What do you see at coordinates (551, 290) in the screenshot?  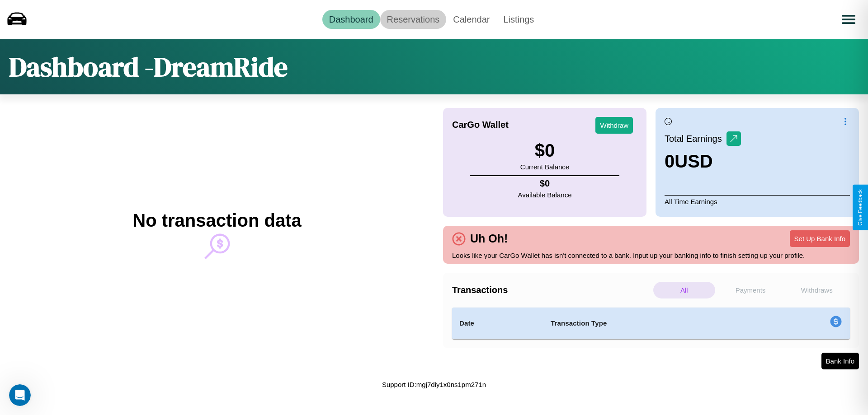 I see `h4: Transactions` at bounding box center [551, 290].